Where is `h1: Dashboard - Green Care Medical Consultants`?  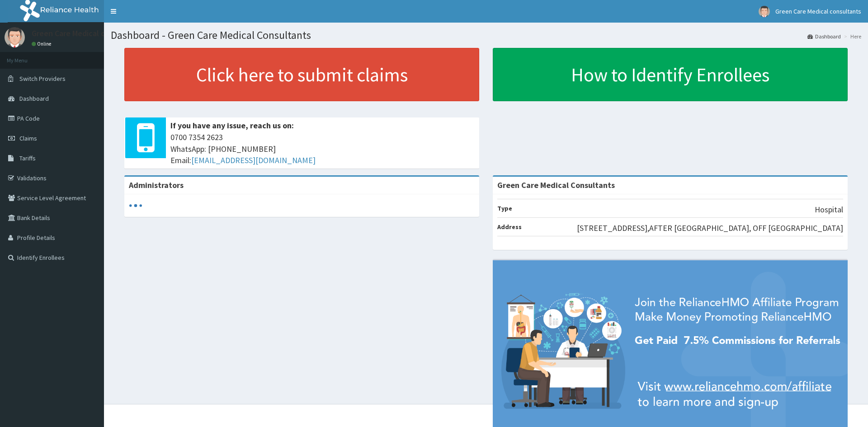
h1: Dashboard - Green Care Medical Consultants is located at coordinates (486, 35).